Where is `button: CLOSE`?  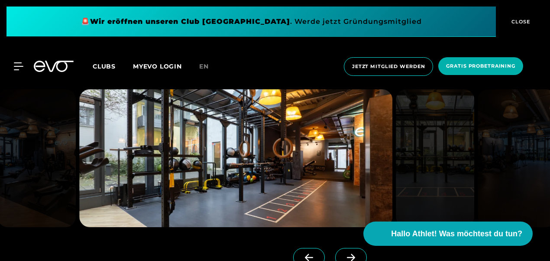 button: CLOSE is located at coordinates (520, 22).